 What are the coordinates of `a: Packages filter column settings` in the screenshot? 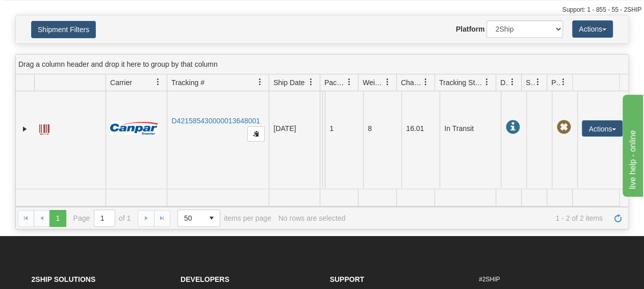 It's located at (349, 82).